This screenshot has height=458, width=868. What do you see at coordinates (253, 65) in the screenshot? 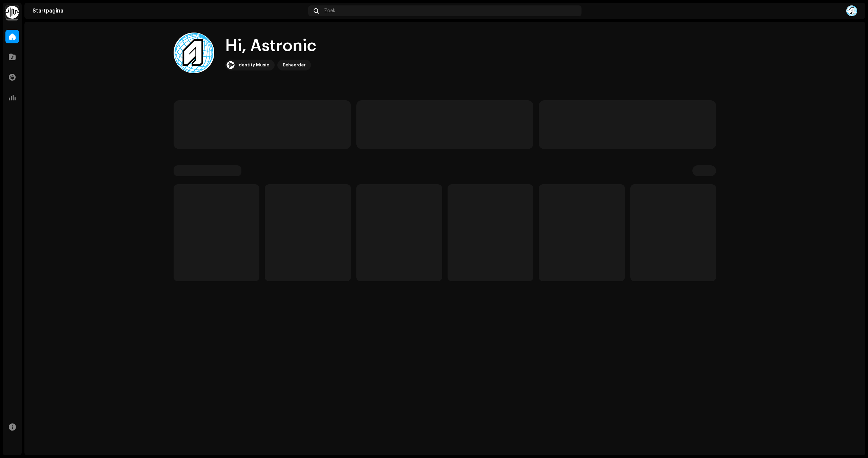
I see `div: Identity Music` at bounding box center [253, 65].